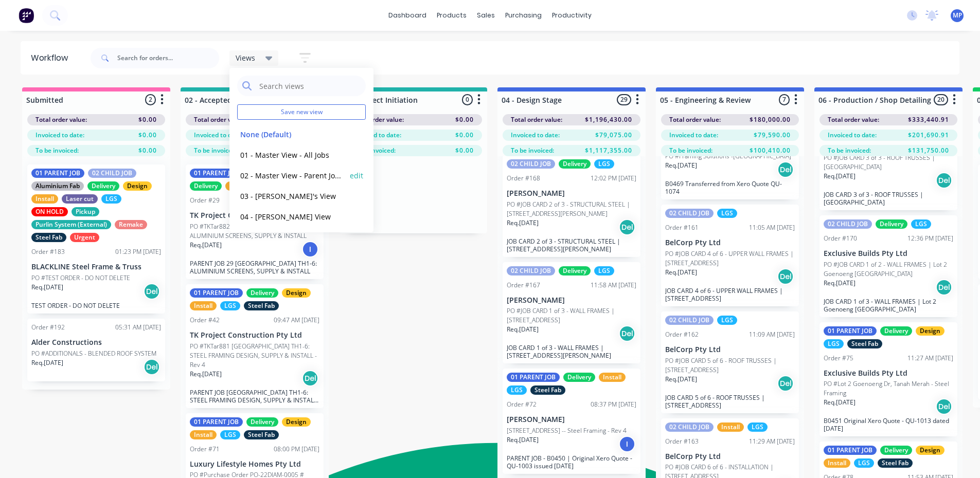 This screenshot has height=478, width=980. Describe the element at coordinates (309, 86) in the screenshot. I see `input: Search views` at that location.